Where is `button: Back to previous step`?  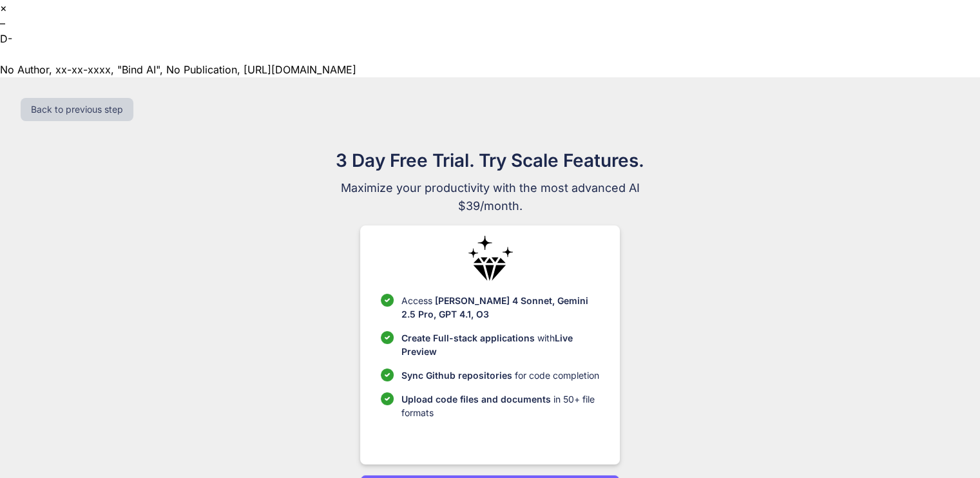
button: Back to previous step is located at coordinates (77, 109).